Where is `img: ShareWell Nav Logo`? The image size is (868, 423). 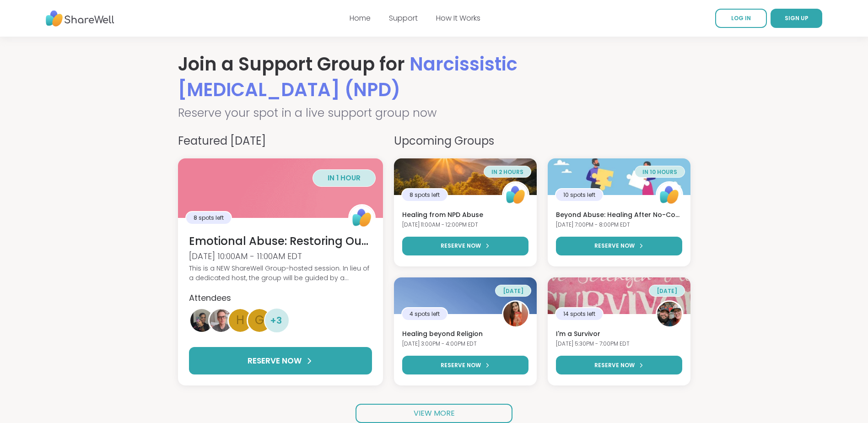
img: ShareWell Nav Logo is located at coordinates (80, 18).